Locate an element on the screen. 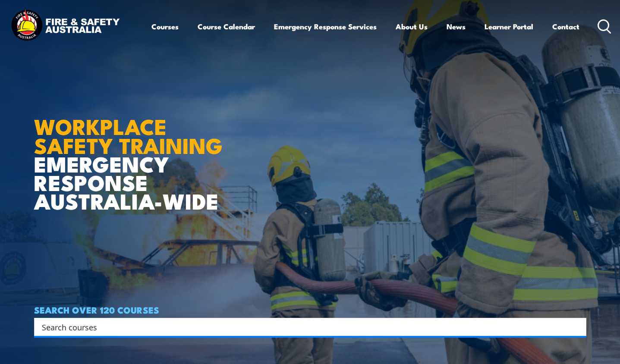 The width and height of the screenshot is (620, 364). h1: EMERGENCY RESPONSE AUSTRALIA-WIDE is located at coordinates (139, 153).